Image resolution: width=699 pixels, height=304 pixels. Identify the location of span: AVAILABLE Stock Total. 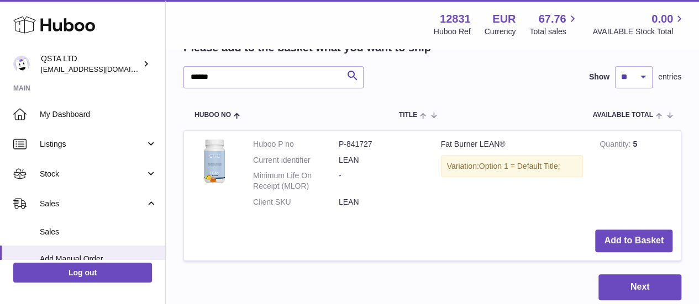
(638, 31).